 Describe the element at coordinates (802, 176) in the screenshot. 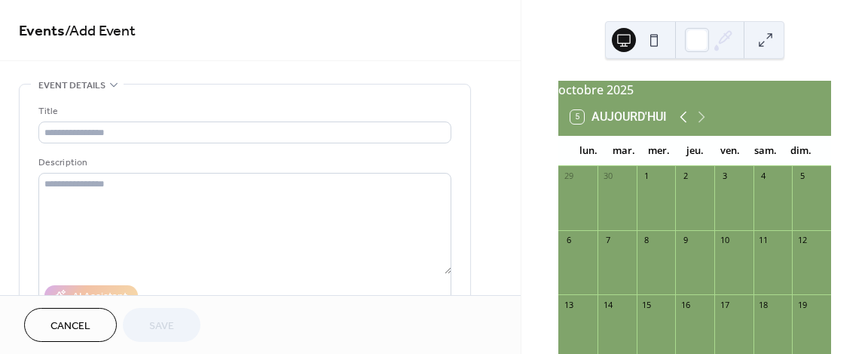

I see `div: 5` at that location.